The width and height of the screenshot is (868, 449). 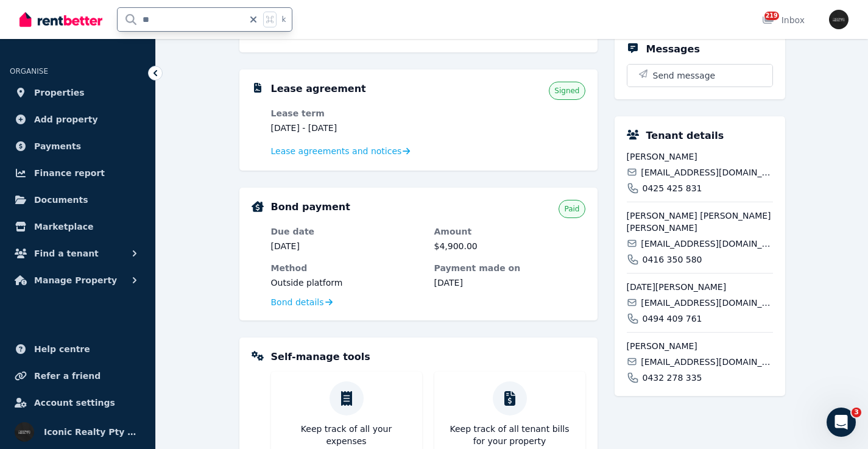 What do you see at coordinates (57, 146) in the screenshot?
I see `span: Payments` at bounding box center [57, 146].